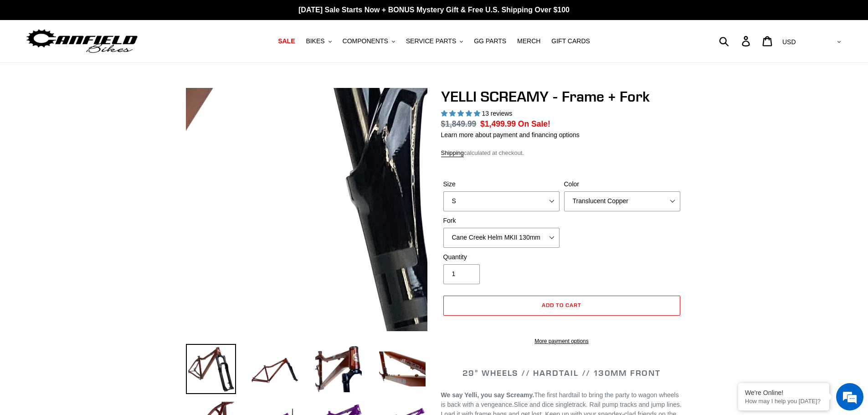  I want to click on img: Canfield Bikes, so click(82, 41).